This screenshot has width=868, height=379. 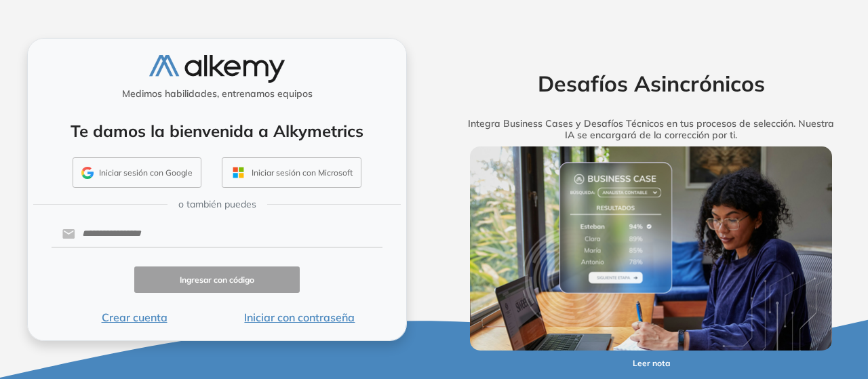 What do you see at coordinates (88, 173) in the screenshot?
I see `img: GMAIL_ICON` at bounding box center [88, 173].